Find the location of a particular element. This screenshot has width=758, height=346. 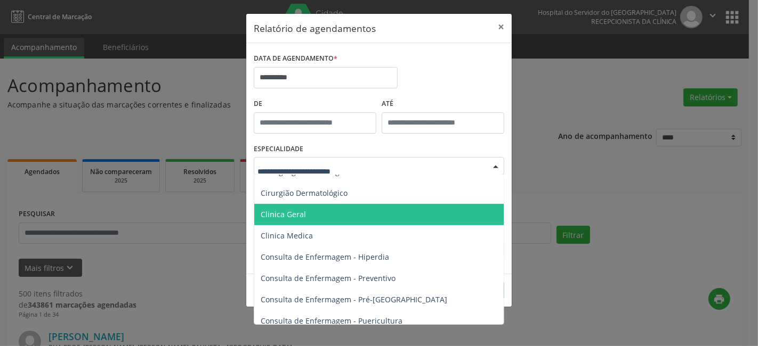

span: Consulta de Enfermagem - Preventivo is located at coordinates (328, 278).